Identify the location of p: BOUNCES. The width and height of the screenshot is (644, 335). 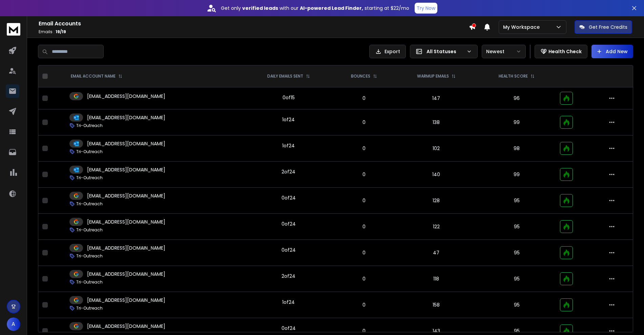
(360, 77).